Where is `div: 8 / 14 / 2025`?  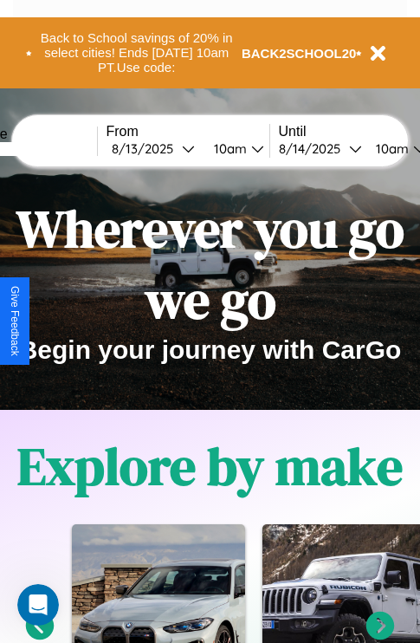
div: 8 / 14 / 2025 is located at coordinates (314, 148).